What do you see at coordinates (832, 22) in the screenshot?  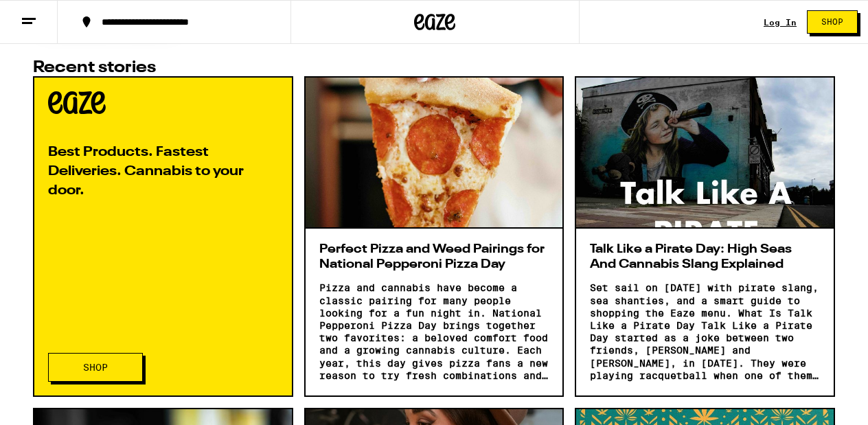 I see `a: Shop` at bounding box center [832, 22].